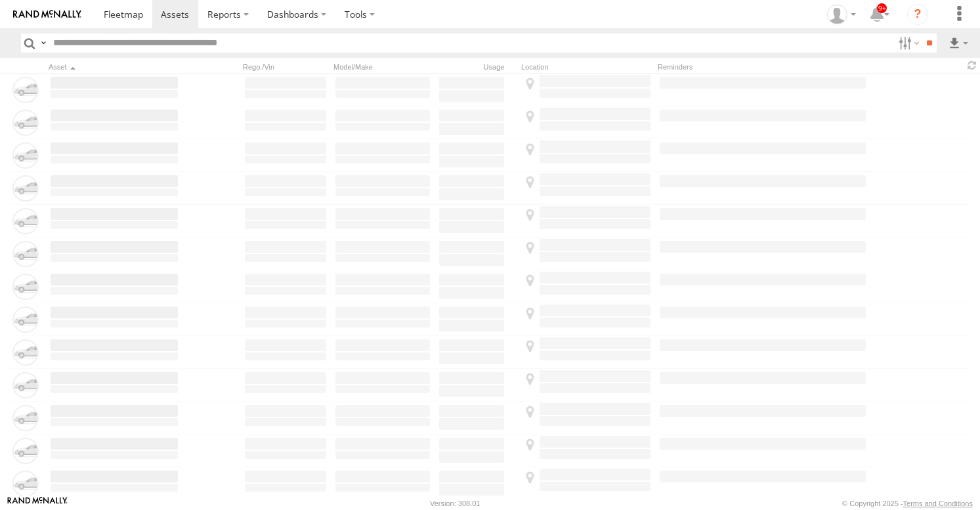 Image resolution: width=980 pixels, height=510 pixels. What do you see at coordinates (43, 43) in the screenshot?
I see `label: Search Query` at bounding box center [43, 43].